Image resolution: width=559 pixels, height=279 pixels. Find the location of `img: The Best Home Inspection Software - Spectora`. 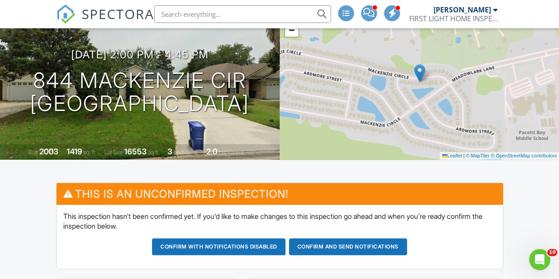

img: The Best Home Inspection Software - Spectora is located at coordinates (66, 14).